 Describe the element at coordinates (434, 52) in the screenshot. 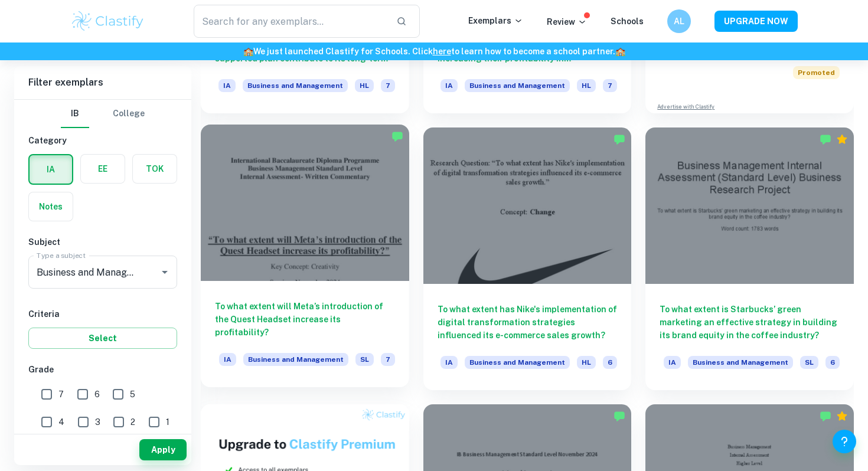

I see `h6: We just launched Clastify for Schools. Click to learn how to become a school partner.` at that location.